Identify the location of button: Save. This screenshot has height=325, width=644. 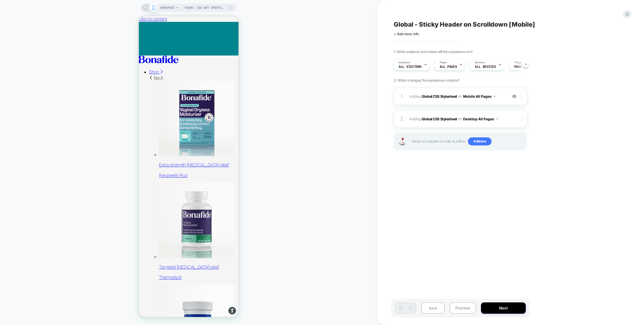
(433, 308).